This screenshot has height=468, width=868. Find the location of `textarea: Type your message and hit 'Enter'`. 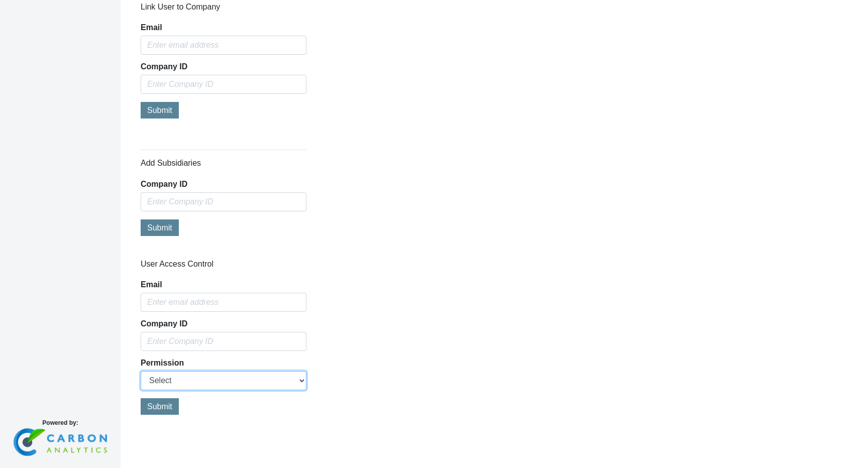

textarea: Type your message and hit 'Enter' is located at coordinates (98, 227).